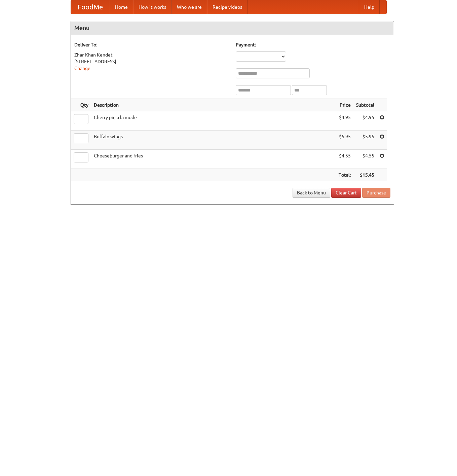  I want to click on th: Price, so click(344, 105).